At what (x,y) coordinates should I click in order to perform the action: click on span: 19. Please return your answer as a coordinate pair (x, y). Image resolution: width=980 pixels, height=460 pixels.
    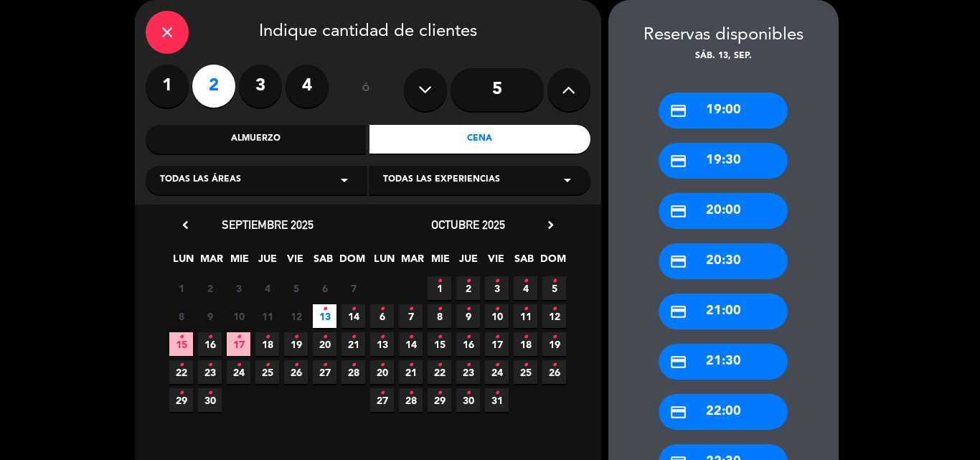
    Looking at the image, I should click on (295, 343).